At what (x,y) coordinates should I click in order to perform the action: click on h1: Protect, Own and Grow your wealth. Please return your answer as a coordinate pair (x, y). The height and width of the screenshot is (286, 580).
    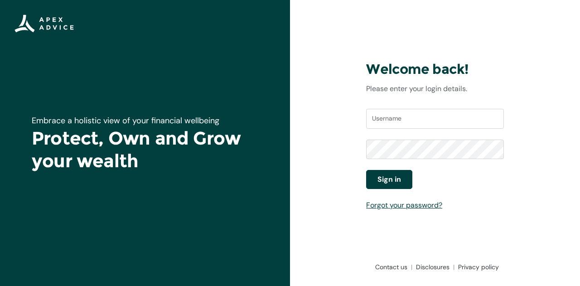
    Looking at the image, I should click on (145, 149).